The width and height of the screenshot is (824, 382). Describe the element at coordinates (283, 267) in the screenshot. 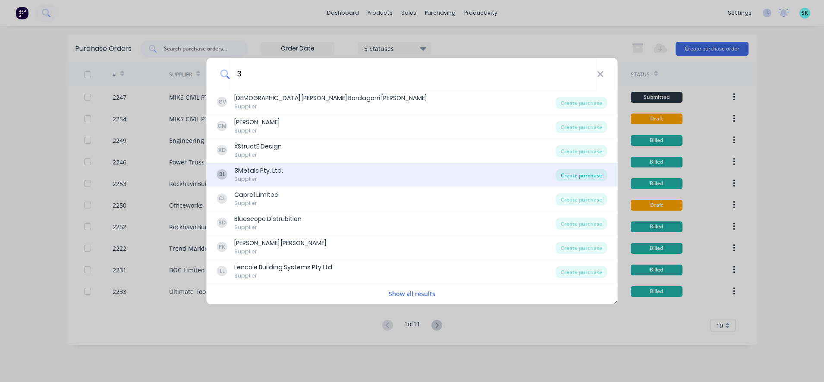

I see `div: Lencole Building Systems Pty Ltd` at that location.